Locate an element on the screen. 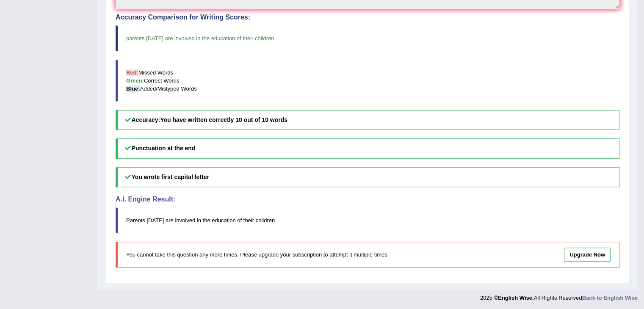 This screenshot has width=644, height=309. span: involved is located at coordinates (185, 220).